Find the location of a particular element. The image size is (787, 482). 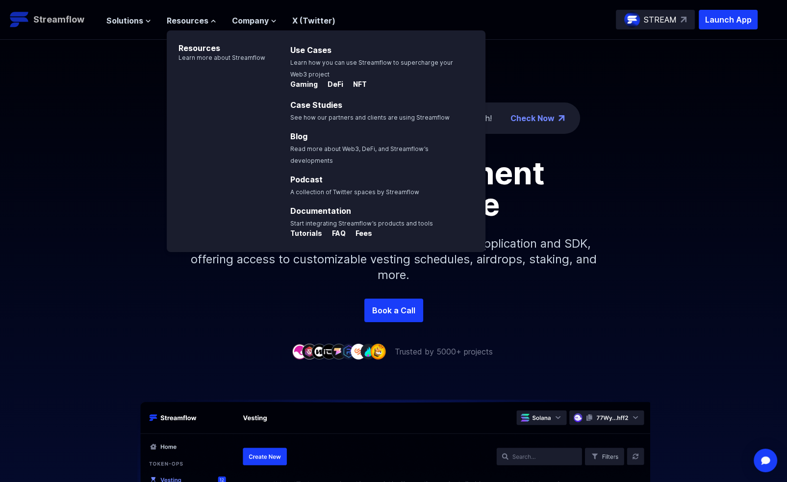

p: Tutorials is located at coordinates (306, 233).